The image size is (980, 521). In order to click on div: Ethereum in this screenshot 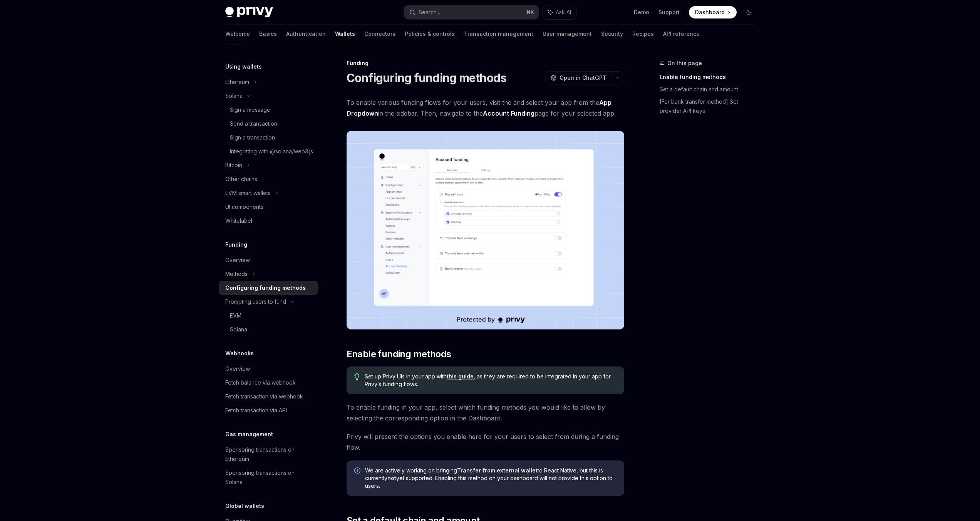, I will do `click(237, 82)`.